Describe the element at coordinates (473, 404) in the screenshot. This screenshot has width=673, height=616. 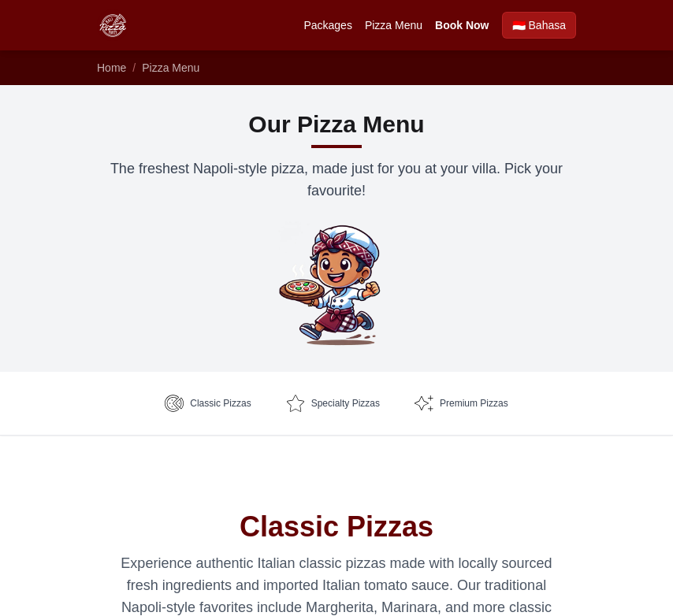
I see `span: Premium Pizzas` at that location.